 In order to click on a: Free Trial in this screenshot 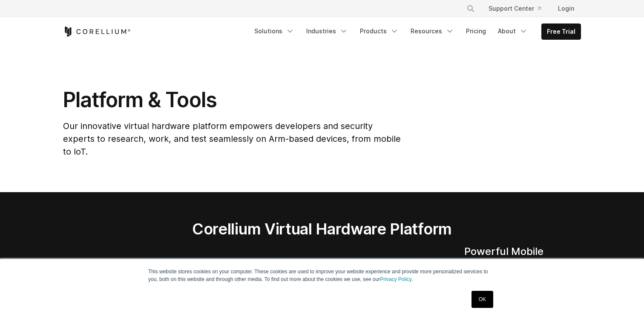, I will do `click(561, 32)`.